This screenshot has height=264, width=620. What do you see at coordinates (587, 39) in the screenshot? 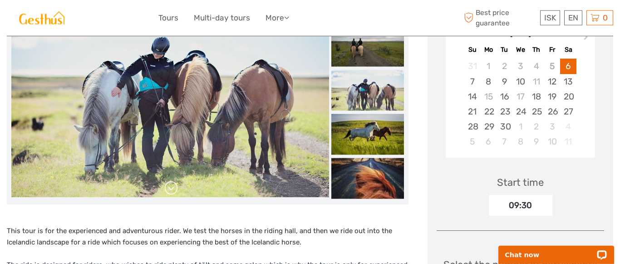
I see `button: Next Month` at bounding box center [587, 39].